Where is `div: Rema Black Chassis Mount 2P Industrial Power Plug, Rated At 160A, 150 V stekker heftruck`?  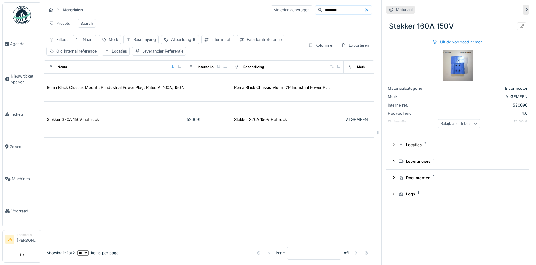
div: Rema Black Chassis Mount 2P Industrial Power Plug, Rated At 160A, 150 V stekker heftruck is located at coordinates (132, 87).